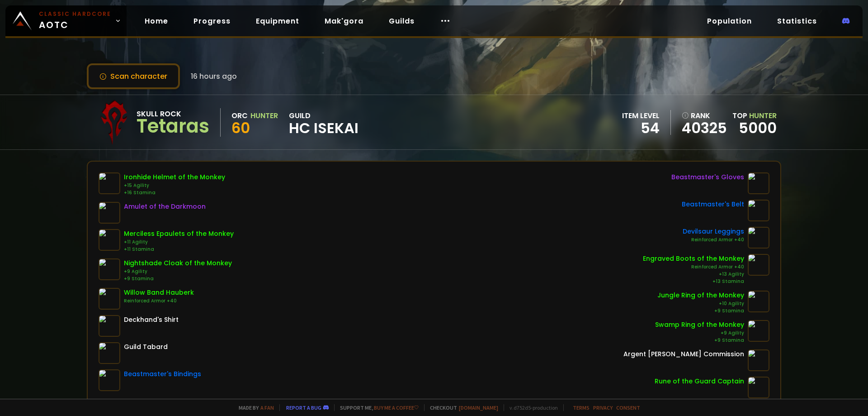  I want to click on a: Statistics, so click(797, 21).